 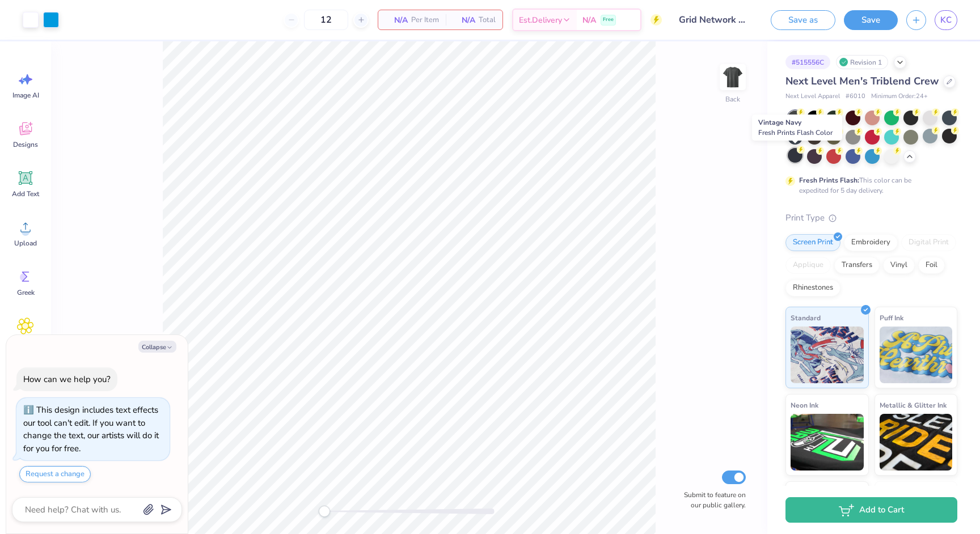 I want to click on div: Vintage Navy, so click(x=797, y=127).